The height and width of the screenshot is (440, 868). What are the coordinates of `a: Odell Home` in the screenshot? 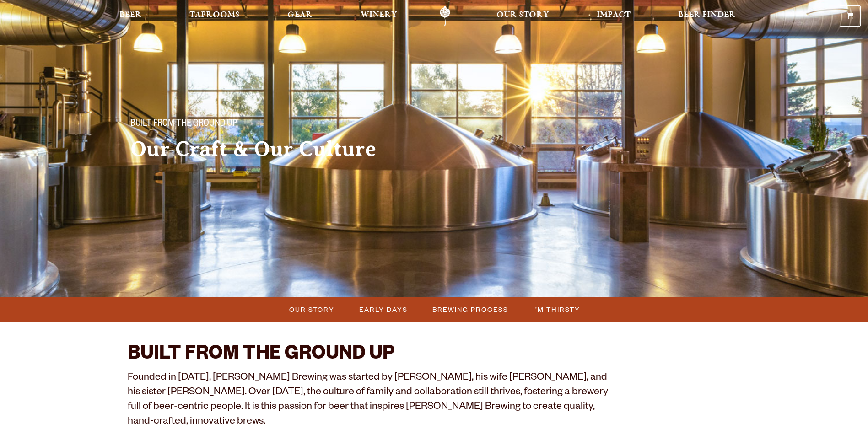 It's located at (444, 16).